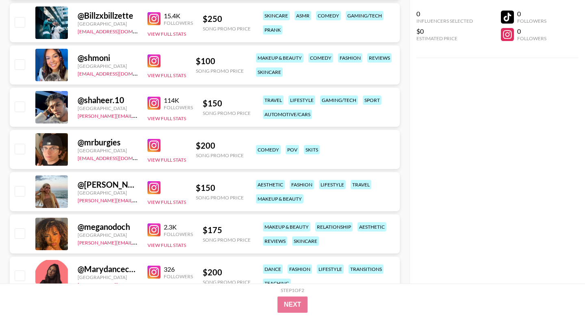 This screenshot has width=585, height=316. What do you see at coordinates (273, 269) in the screenshot?
I see `div: dance` at bounding box center [273, 269].